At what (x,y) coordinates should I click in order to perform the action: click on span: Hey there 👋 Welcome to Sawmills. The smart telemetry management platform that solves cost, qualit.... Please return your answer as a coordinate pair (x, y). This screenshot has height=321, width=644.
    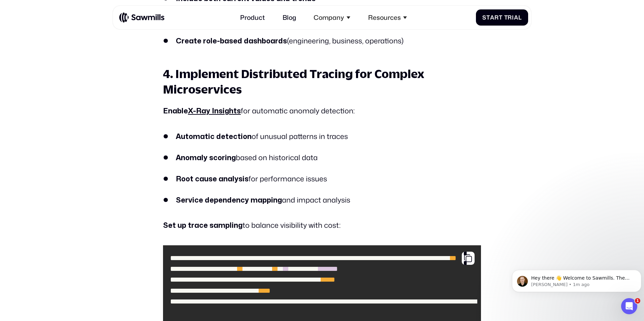
    Looking at the image, I should click on (71, 36).